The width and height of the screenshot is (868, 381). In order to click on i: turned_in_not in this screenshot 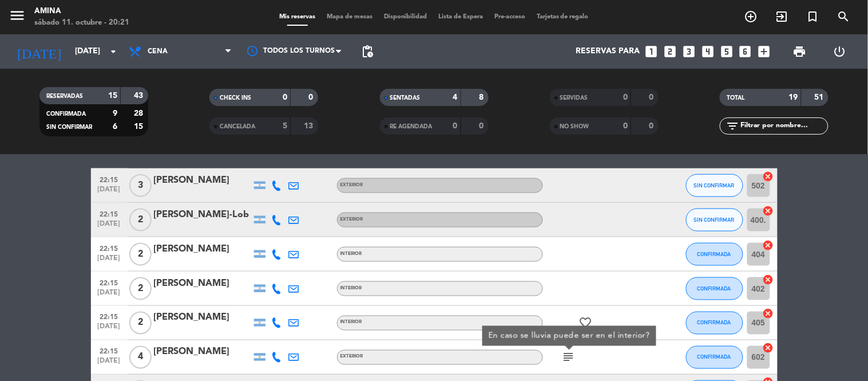, I will do `click(813, 16)`.